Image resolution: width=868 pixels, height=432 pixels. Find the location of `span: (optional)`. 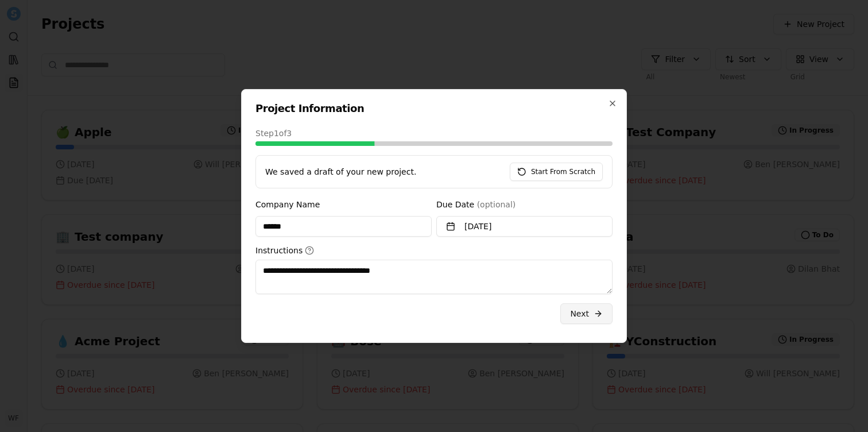

span: (optional) is located at coordinates (496, 205).